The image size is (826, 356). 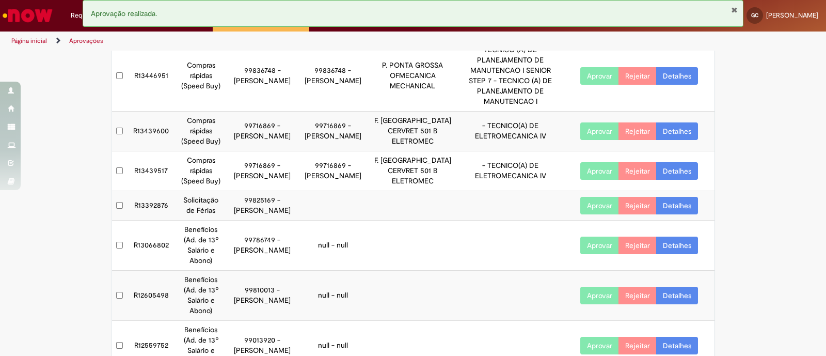 I want to click on td: R13439600, so click(x=151, y=131).